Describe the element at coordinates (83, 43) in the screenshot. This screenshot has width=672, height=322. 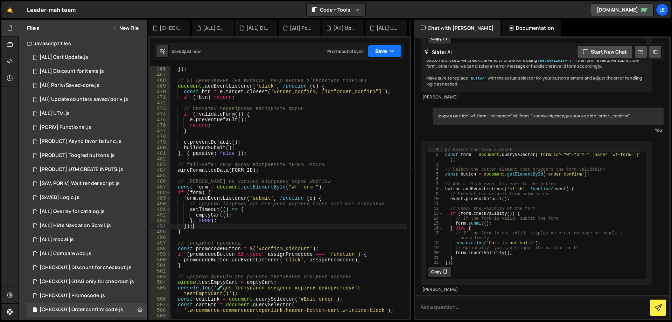
I see `div: Javascript files` at that location.